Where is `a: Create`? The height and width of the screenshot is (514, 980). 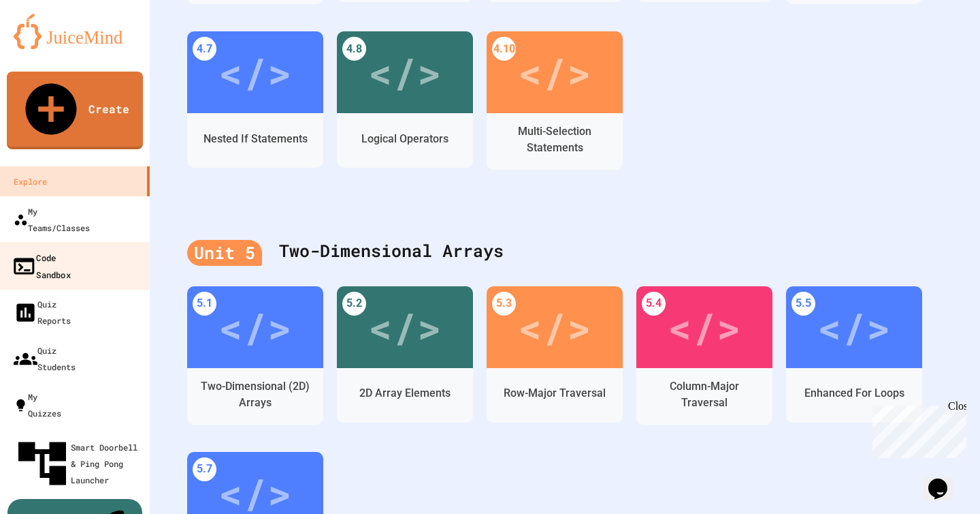 a: Create is located at coordinates (75, 111).